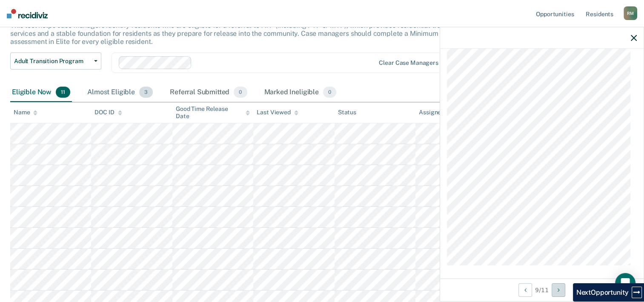 This screenshot has height=302, width=644. I want to click on div: Eligible Now, so click(41, 93).